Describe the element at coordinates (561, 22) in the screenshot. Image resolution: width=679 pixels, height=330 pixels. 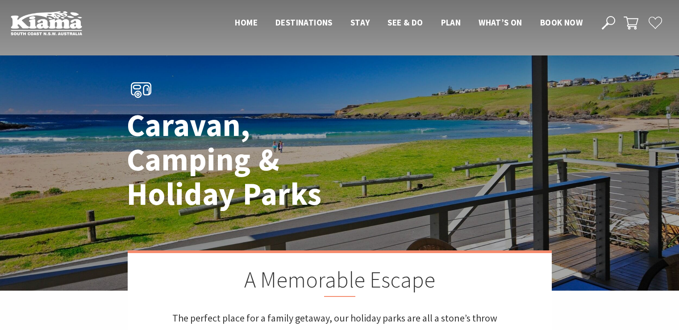
I see `span: Book now` at that location.